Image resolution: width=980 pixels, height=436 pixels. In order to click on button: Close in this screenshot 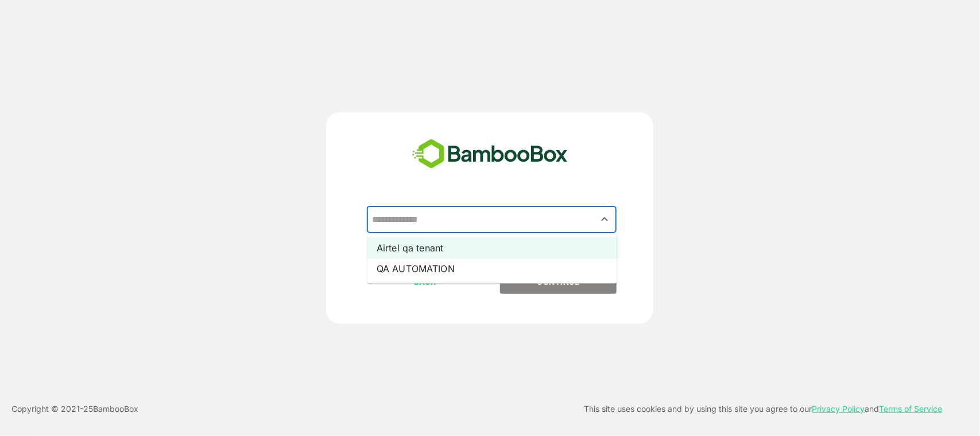, I will do `click(604, 218)`.